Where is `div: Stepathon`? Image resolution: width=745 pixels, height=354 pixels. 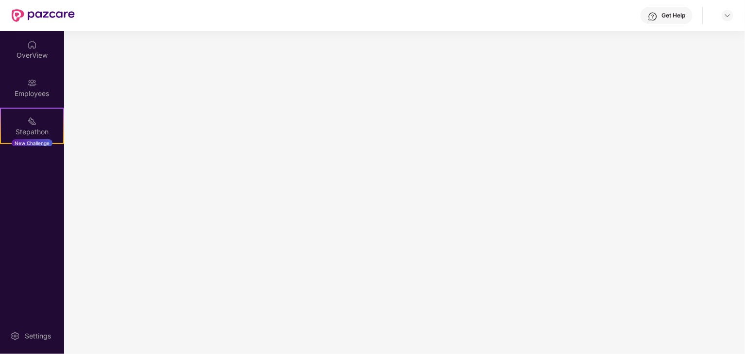
div: Stepathon is located at coordinates (32, 132).